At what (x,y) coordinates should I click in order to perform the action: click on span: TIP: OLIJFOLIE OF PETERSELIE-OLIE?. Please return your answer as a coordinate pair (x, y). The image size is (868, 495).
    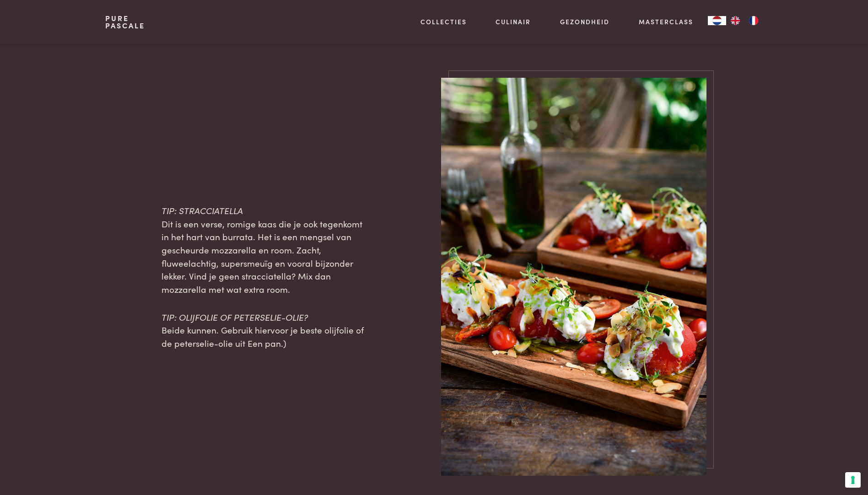
    Looking at the image, I should click on (235, 317).